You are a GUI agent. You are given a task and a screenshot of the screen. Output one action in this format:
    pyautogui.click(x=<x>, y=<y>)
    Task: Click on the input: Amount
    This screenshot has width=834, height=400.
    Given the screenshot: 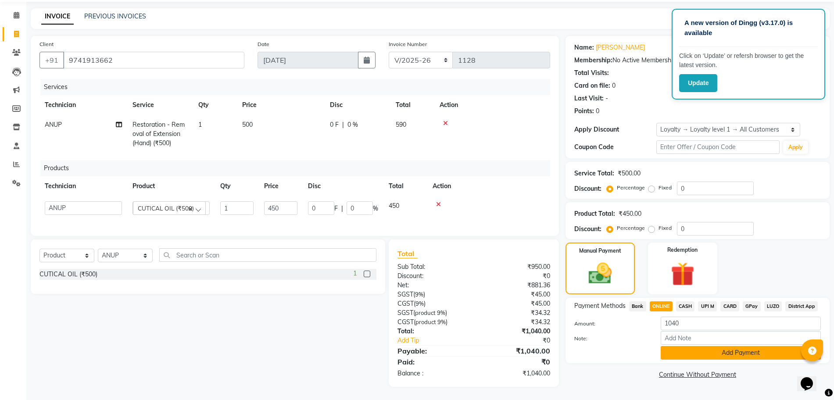 What is the action you would take?
    pyautogui.click(x=741, y=323)
    